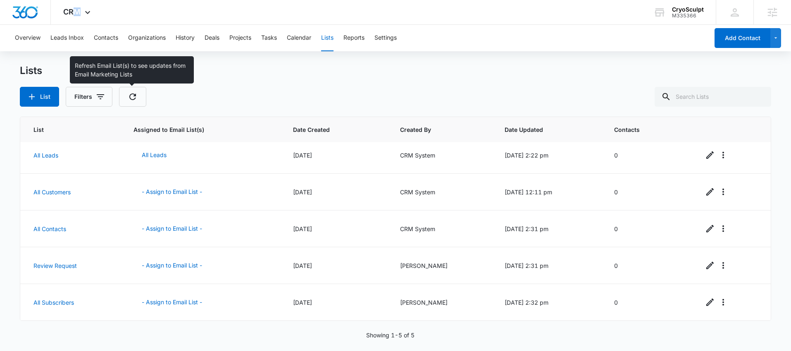 The height and width of the screenshot is (351, 791). I want to click on button: Filters, so click(89, 97).